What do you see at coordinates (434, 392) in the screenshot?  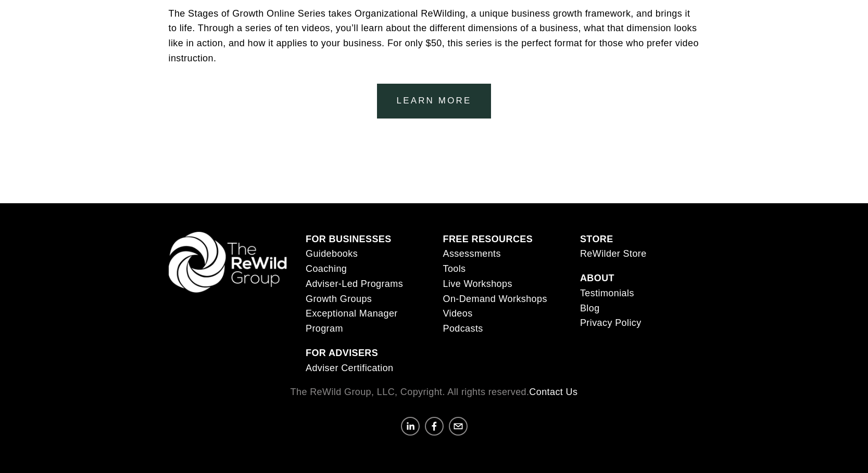 I see `p: The ReWild Group, LLC, Copyright. All rights reserved.` at bounding box center [434, 392].